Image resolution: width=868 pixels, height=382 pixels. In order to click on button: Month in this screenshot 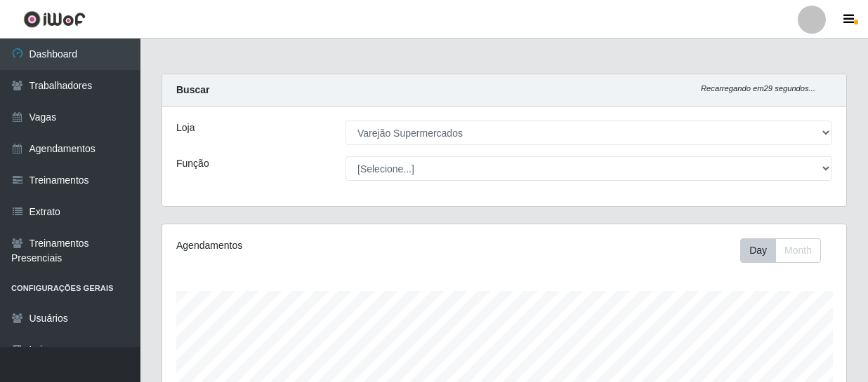, I will do `click(797, 250)`.